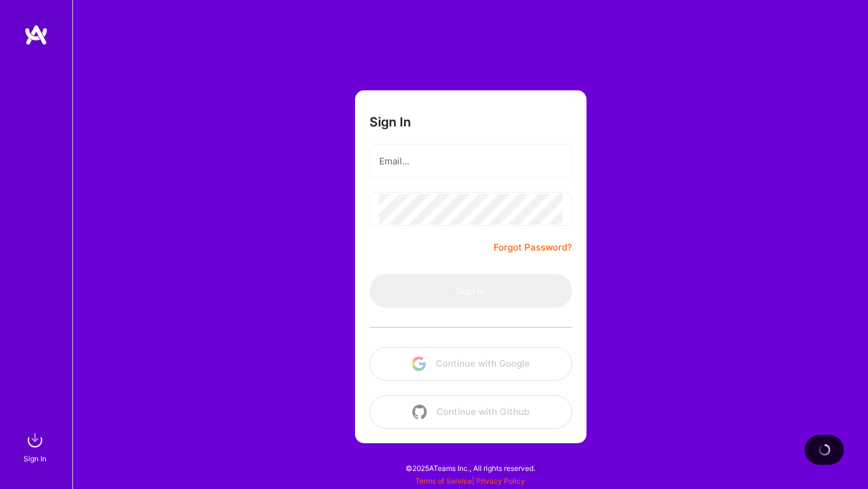  I want to click on a: Terms of Service, so click(444, 481).